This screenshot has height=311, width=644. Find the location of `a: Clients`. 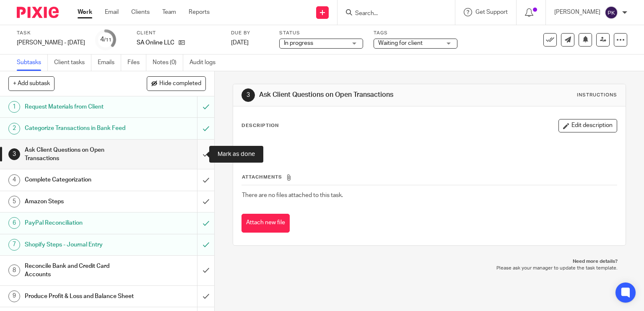

a: Clients is located at coordinates (140, 12).